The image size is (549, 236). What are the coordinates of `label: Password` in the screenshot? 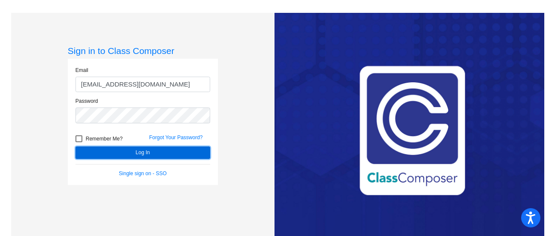 It's located at (87, 101).